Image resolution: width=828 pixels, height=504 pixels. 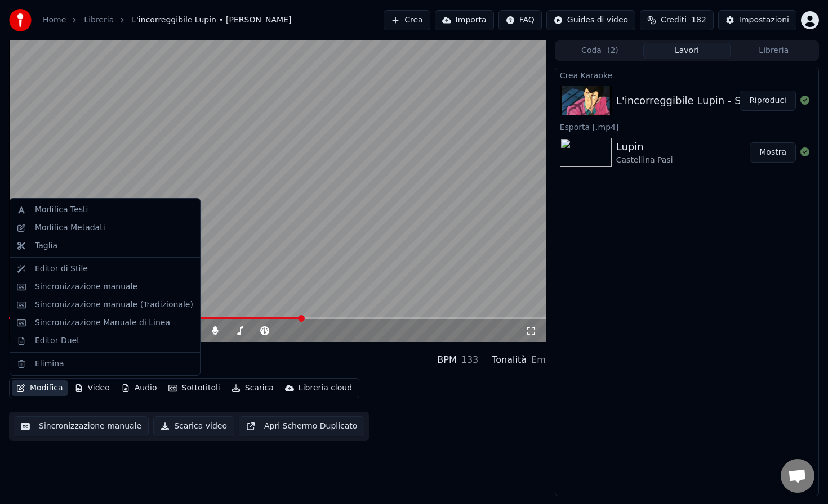 I want to click on div: Editor di Stile, so click(x=62, y=269).